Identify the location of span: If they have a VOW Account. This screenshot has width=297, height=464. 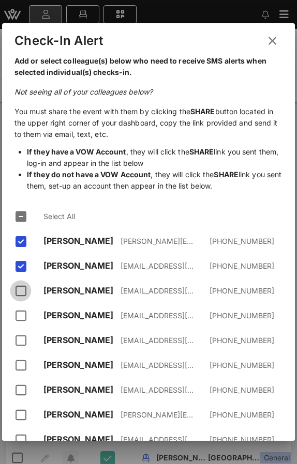
(77, 152).